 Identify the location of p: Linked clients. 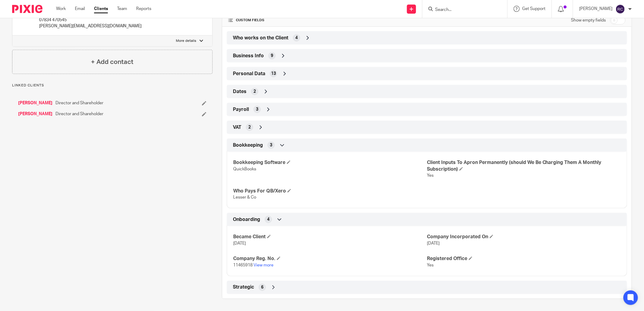
(112, 85).